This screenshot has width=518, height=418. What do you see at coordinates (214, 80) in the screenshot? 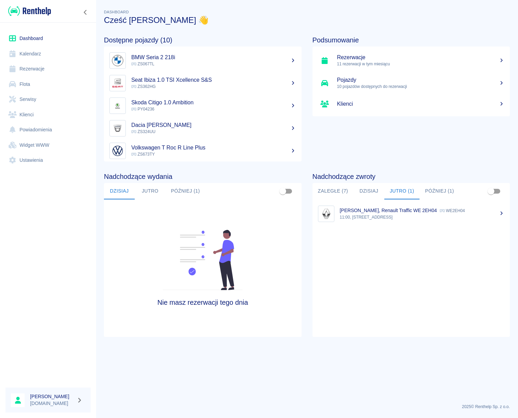
I see `h5: Seat Ibiza 1.0 TSI Xcellence S&S` at bounding box center [214, 80].